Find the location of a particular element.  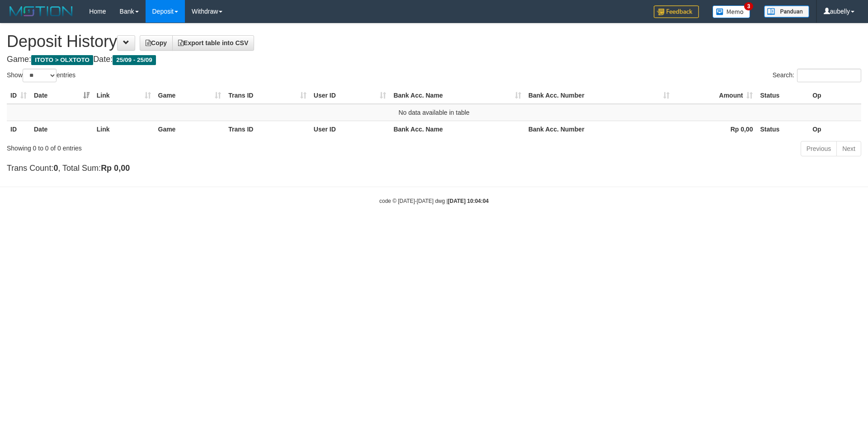

img: Button%20Memo.svg is located at coordinates (732, 12).